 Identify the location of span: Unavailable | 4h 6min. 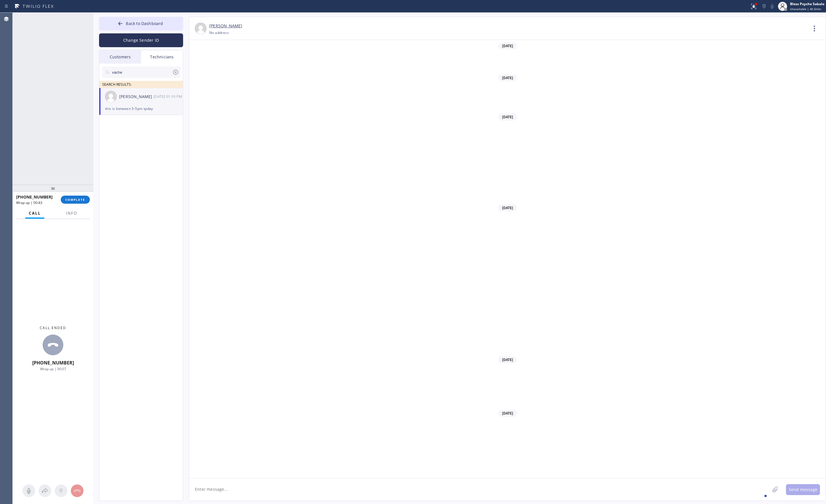
(805, 9).